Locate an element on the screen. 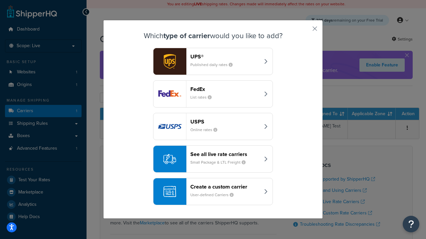 This screenshot has width=426, height=239. button: fedEx logoFedExList rates is located at coordinates (213, 94).